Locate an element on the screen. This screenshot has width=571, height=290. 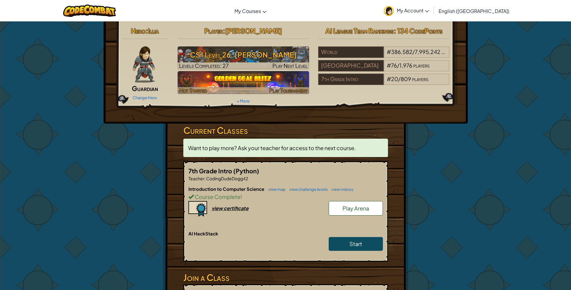
img: CS1 Level 26: Wakka Maul is located at coordinates (243, 58).